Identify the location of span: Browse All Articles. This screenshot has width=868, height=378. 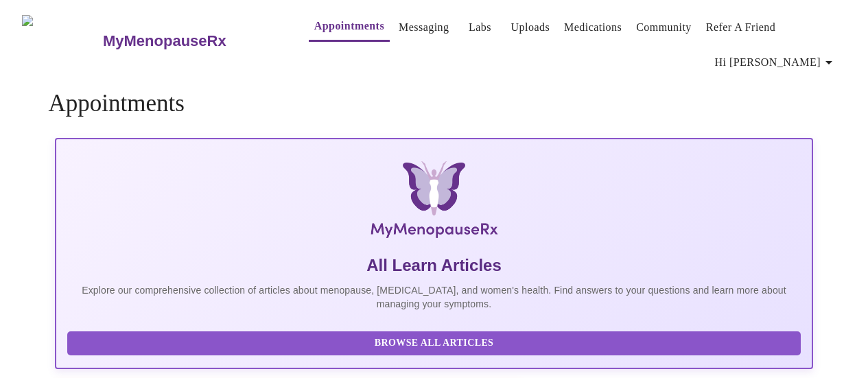
(434, 343).